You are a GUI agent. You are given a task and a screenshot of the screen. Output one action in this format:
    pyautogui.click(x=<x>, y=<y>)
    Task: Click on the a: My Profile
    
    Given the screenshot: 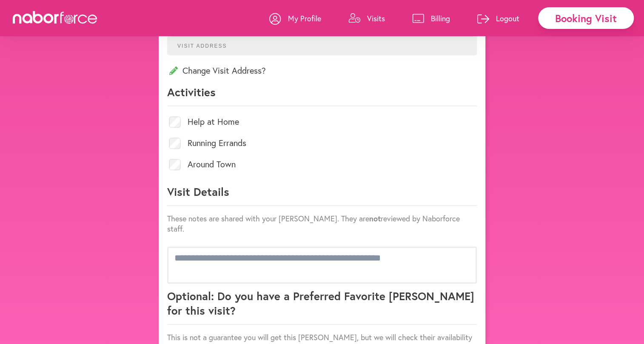 What is the action you would take?
    pyautogui.click(x=295, y=19)
    